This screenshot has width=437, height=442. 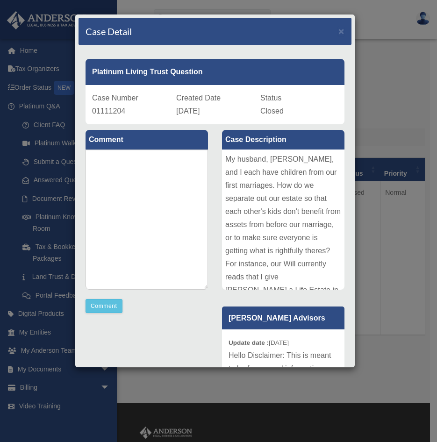 What do you see at coordinates (283, 140) in the screenshot?
I see `label: Case Description` at bounding box center [283, 140].